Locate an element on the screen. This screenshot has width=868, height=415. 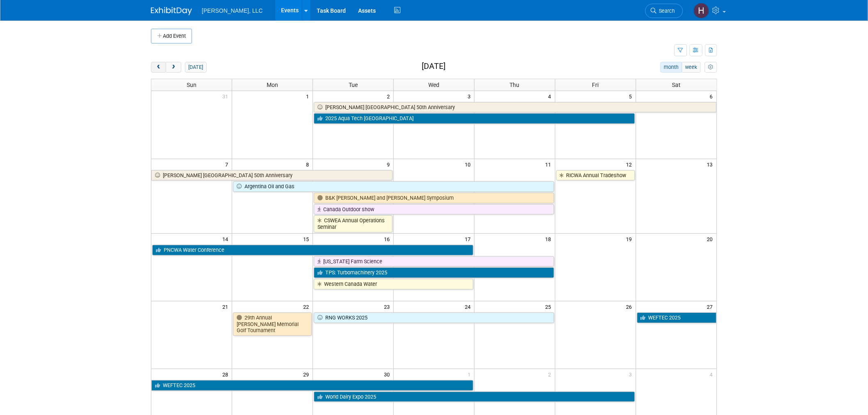
span: 11 is located at coordinates (550, 164).